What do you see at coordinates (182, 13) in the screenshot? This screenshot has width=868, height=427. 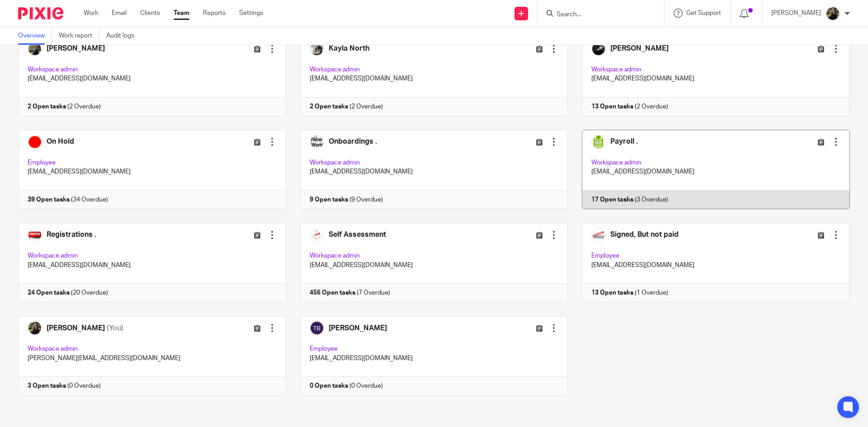 I see `a: Team` at bounding box center [182, 13].